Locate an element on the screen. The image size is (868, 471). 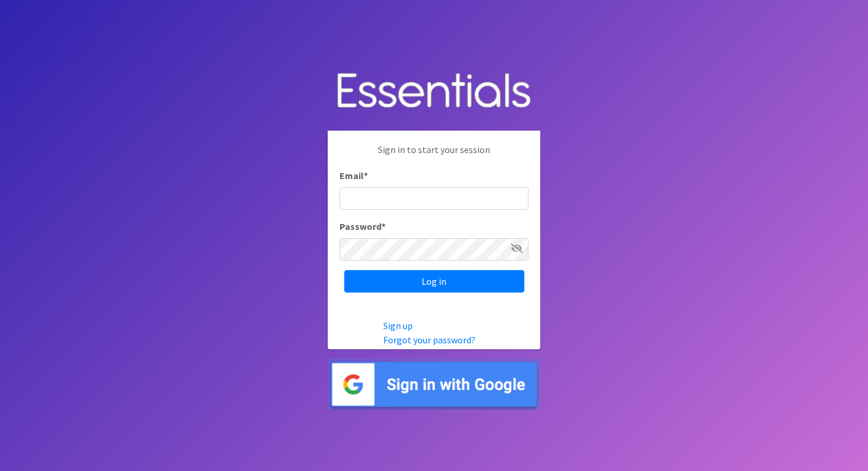
p: Sign in to start your session is located at coordinates (434, 155).